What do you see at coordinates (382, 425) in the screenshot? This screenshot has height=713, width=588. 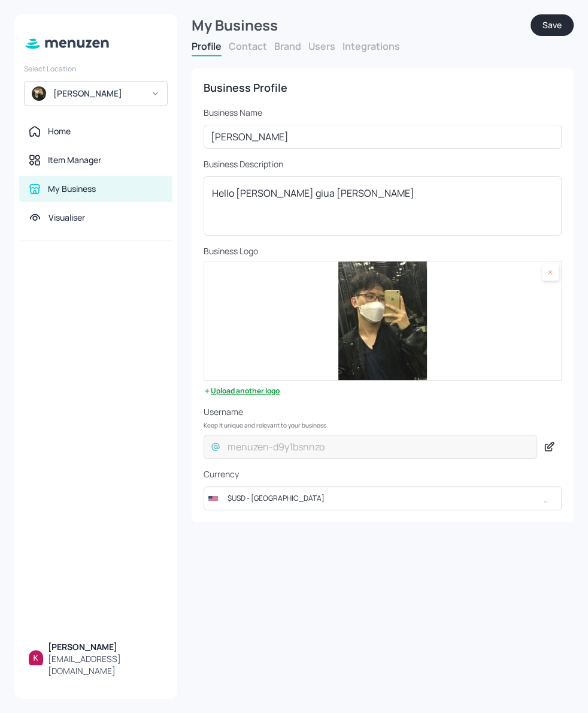 I see `p: Keep it unique and relevant to your business.` at bounding box center [382, 425].